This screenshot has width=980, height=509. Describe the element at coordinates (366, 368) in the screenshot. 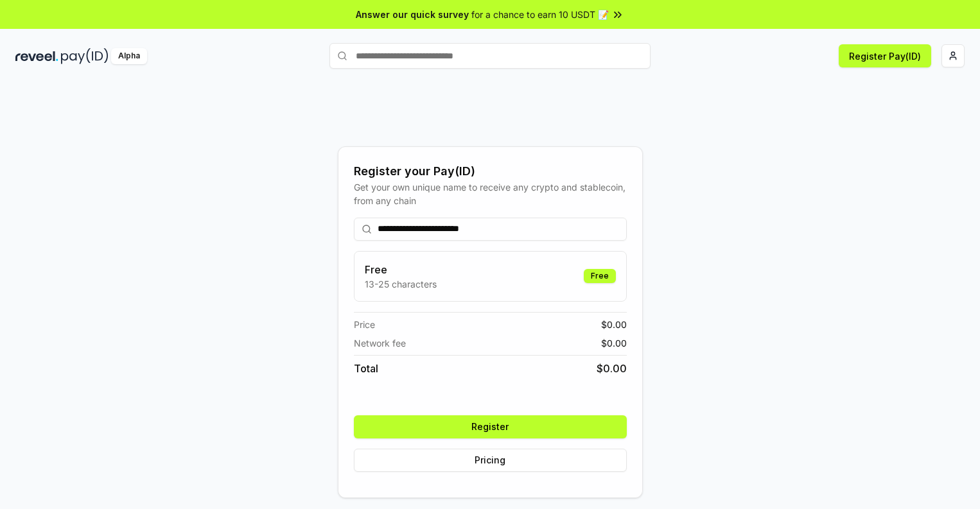

I see `span: Total` at that location.